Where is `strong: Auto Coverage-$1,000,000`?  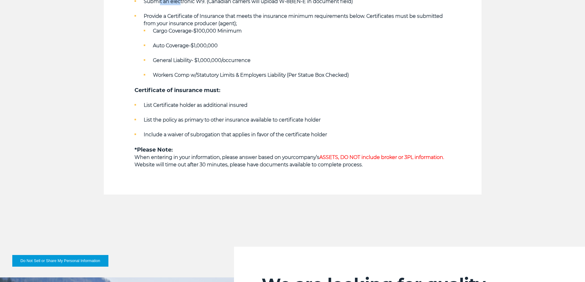 strong: Auto Coverage-$1,000,000 is located at coordinates (185, 45).